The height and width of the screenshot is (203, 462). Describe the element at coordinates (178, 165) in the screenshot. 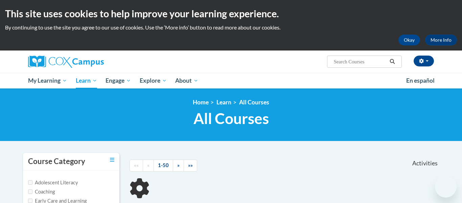

I see `a: Next` at that location.